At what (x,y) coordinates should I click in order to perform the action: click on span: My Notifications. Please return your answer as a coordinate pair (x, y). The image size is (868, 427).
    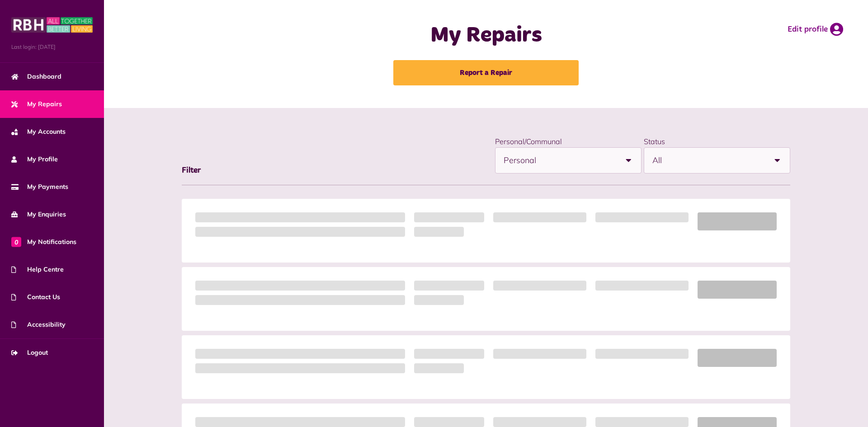
    Looking at the image, I should click on (44, 242).